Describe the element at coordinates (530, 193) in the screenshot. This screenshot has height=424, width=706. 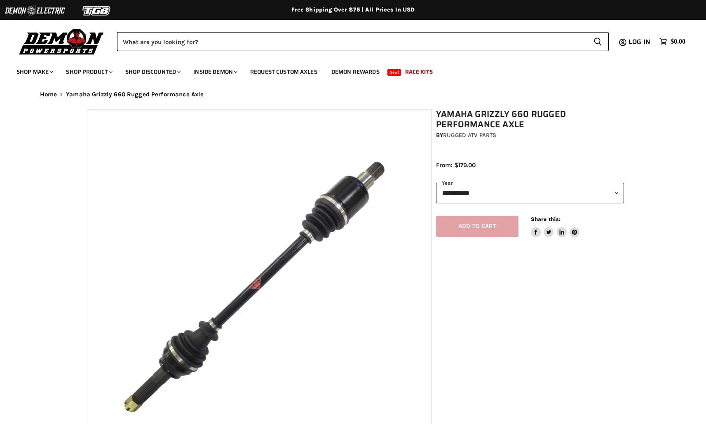
I see `select: year` at that location.